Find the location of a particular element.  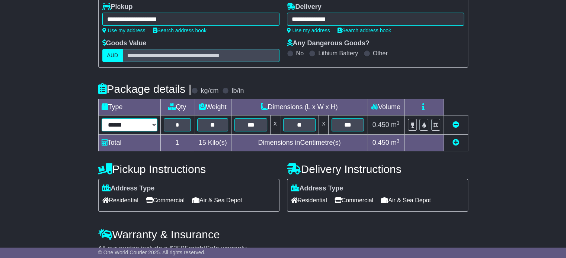

label: Lithium Battery is located at coordinates (338, 53).